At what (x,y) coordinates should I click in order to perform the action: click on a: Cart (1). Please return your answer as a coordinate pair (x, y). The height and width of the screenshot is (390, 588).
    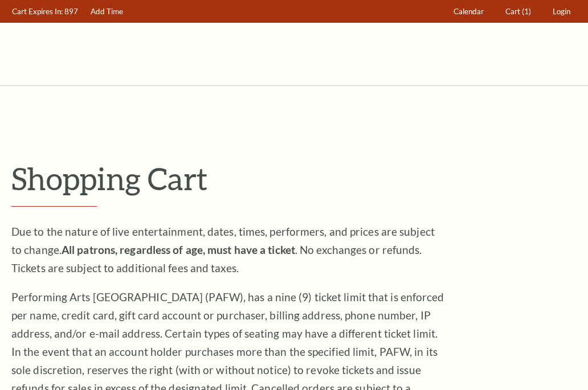
    Looking at the image, I should click on (518, 12).